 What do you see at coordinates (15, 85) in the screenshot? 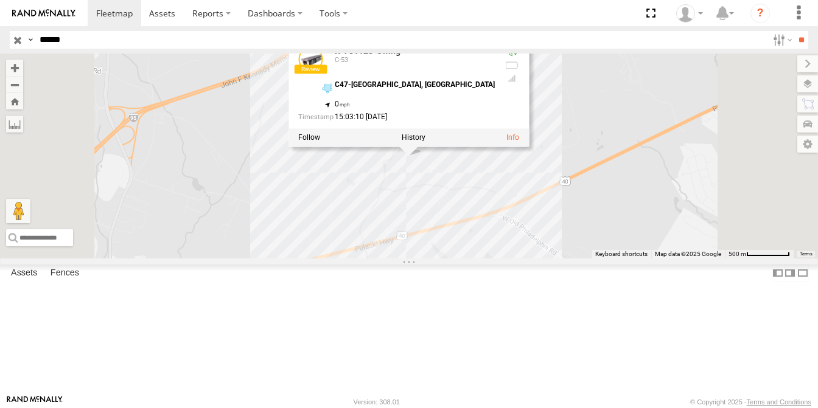
I see `button: Zoom out` at bounding box center [15, 85].